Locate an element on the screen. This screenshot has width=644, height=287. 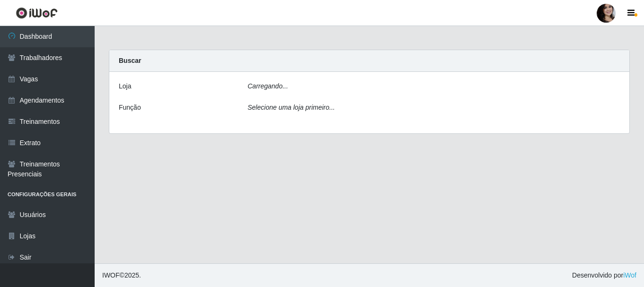
strong: Buscar is located at coordinates (130, 60).